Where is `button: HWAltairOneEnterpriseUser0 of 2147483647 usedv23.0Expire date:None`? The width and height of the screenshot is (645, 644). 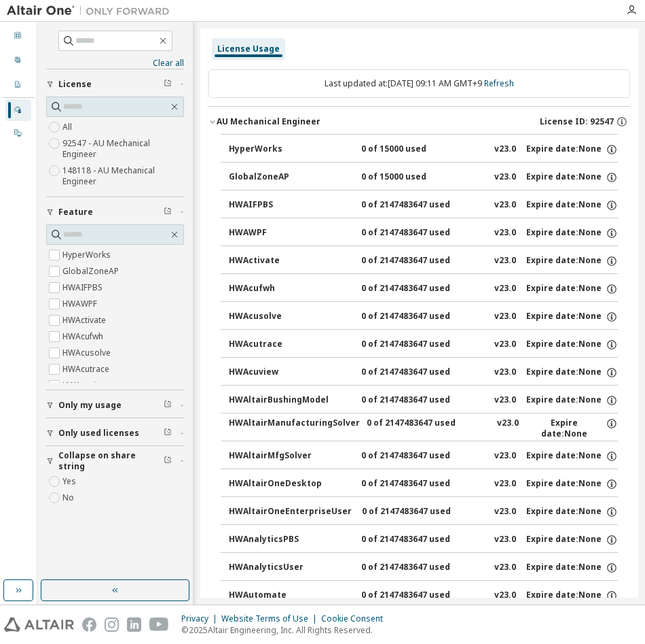 button: HWAltairOneEnterpriseUser0 of 2147483647 usedv23.0Expire date:None is located at coordinates (423, 512).